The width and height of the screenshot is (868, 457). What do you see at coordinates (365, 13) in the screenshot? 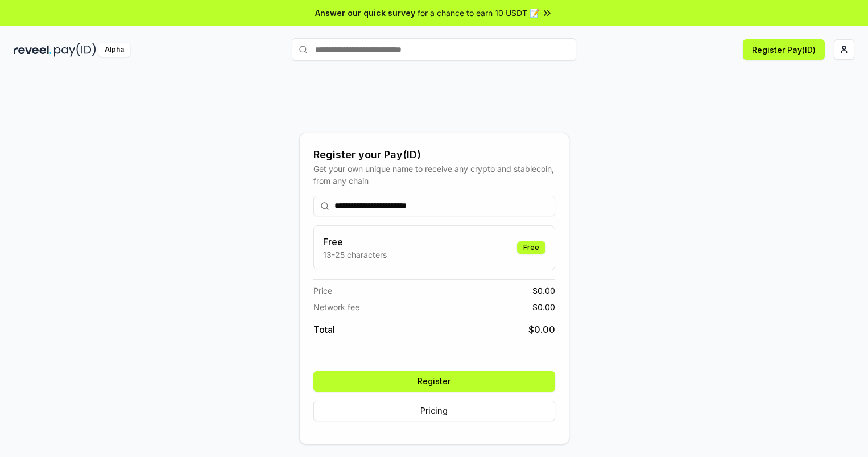
I see `span: Answer our quick survey` at bounding box center [365, 13].